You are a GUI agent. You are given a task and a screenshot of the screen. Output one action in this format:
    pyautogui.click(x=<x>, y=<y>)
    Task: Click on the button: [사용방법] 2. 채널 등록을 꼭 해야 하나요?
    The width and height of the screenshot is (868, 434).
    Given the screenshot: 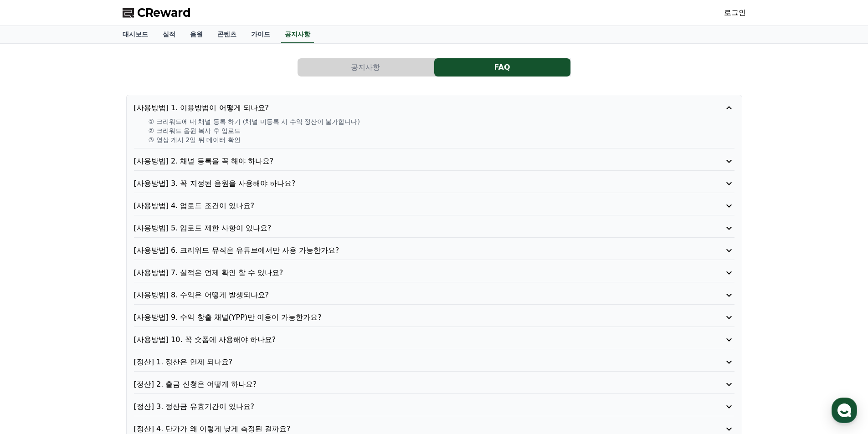 What is the action you would take?
    pyautogui.click(x=434, y=161)
    